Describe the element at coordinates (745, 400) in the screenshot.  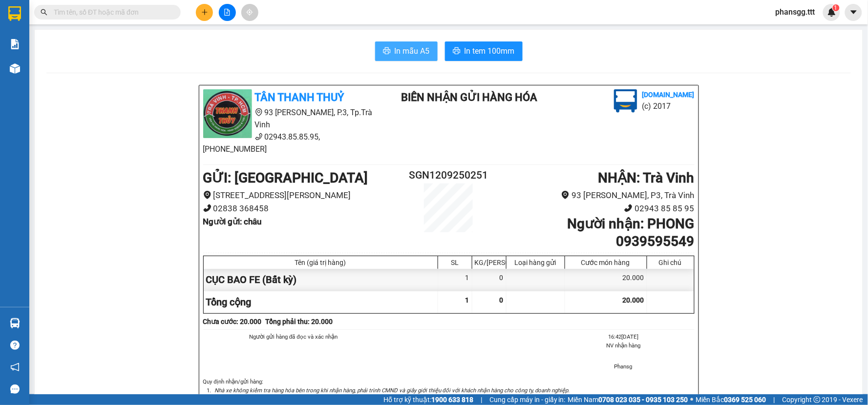
I see `strong: 0369 525 060` at that location.